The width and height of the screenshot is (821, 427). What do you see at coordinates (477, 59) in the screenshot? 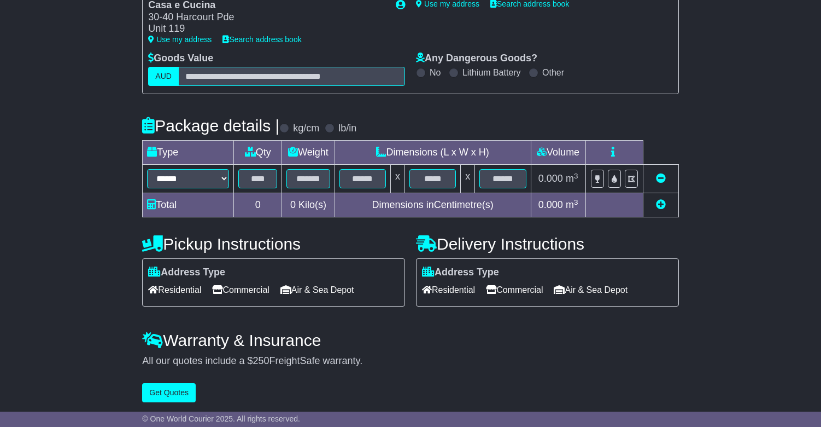
I see `label: Any Dangerous Goods?` at bounding box center [477, 59].